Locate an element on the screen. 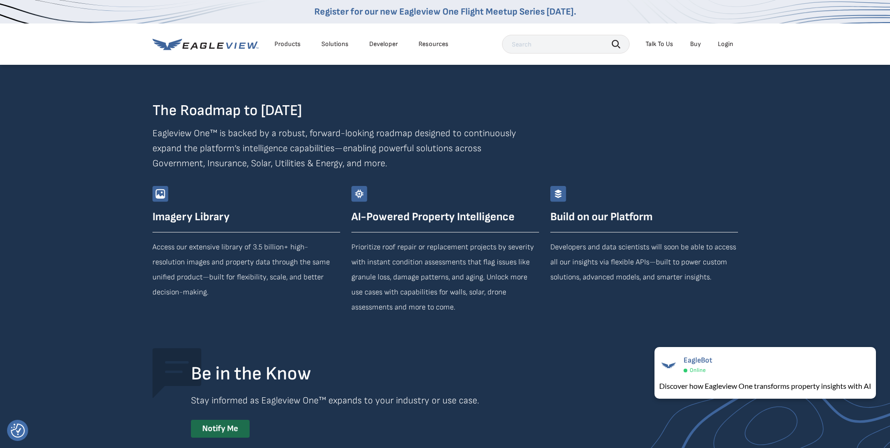 The image size is (890, 448). p: Prioritize roof repair or replacement projects by severity with instant condition assessments tha... is located at coordinates (445, 277).